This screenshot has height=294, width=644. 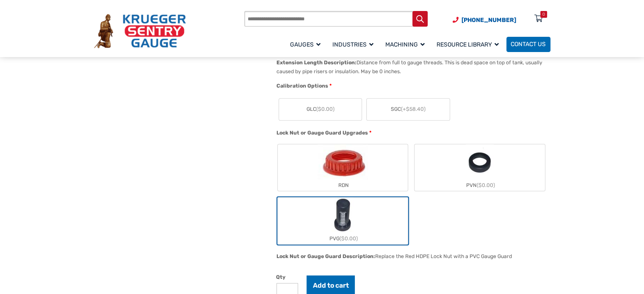 What do you see at coordinates (353, 44) in the screenshot?
I see `span: Industries` at bounding box center [353, 44].